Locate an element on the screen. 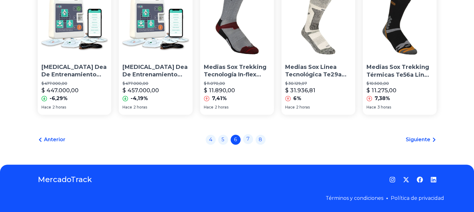 The height and width of the screenshot is (212, 474). p: $ 10.500,00 is located at coordinates (399, 83).